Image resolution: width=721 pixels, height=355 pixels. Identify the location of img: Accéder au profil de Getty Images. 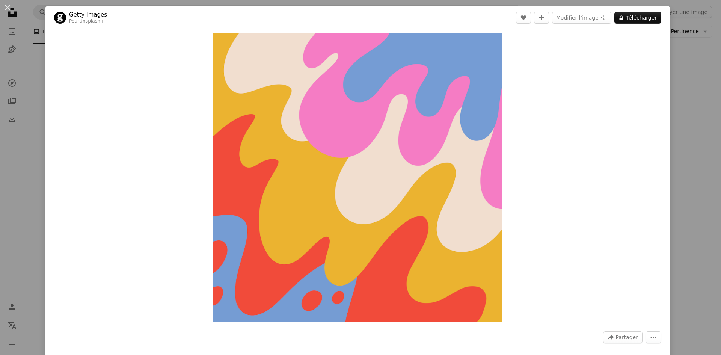
(60, 18).